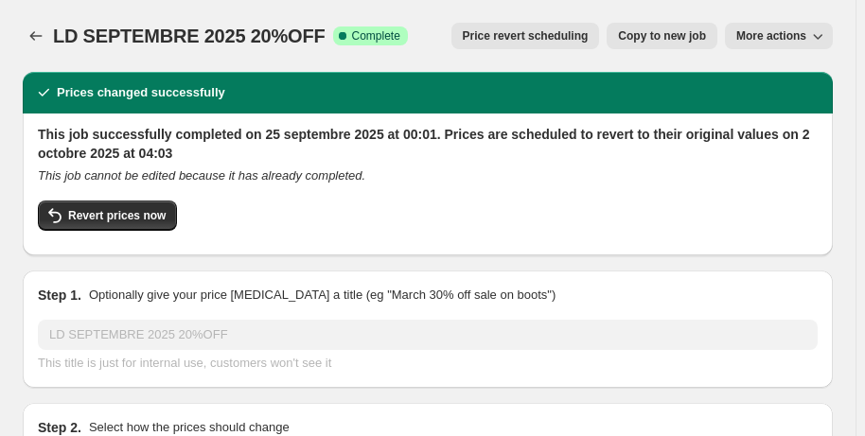 This screenshot has width=865, height=436. What do you see at coordinates (428, 144) in the screenshot?
I see `h2: This job successfully completed on 25 septembre 2025 at 00:01. Prices are scheduled to revert to ...` at bounding box center [428, 144].